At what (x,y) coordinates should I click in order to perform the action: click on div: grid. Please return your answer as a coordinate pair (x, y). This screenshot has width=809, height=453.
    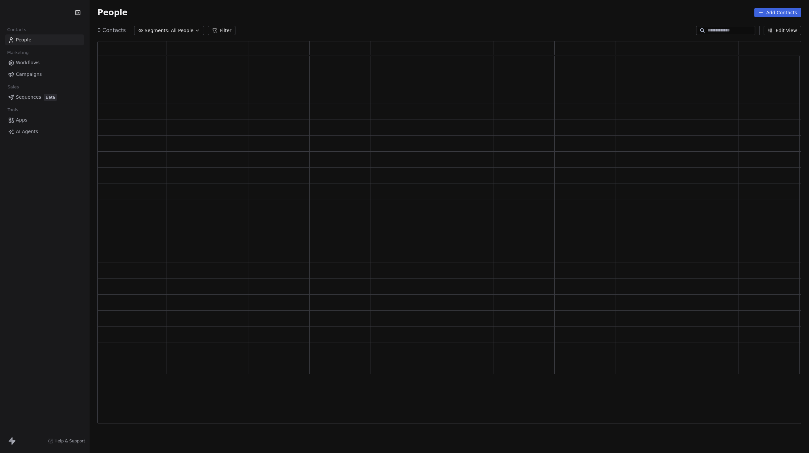
    Looking at the image, I should click on (450, 240).